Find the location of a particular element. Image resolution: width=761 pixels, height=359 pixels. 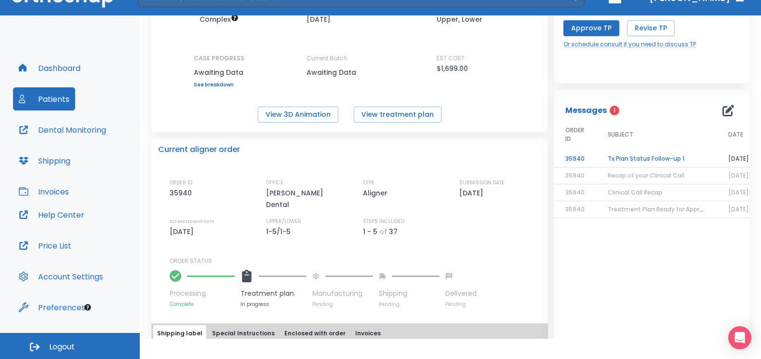

a: Preferences is located at coordinates (52, 307).